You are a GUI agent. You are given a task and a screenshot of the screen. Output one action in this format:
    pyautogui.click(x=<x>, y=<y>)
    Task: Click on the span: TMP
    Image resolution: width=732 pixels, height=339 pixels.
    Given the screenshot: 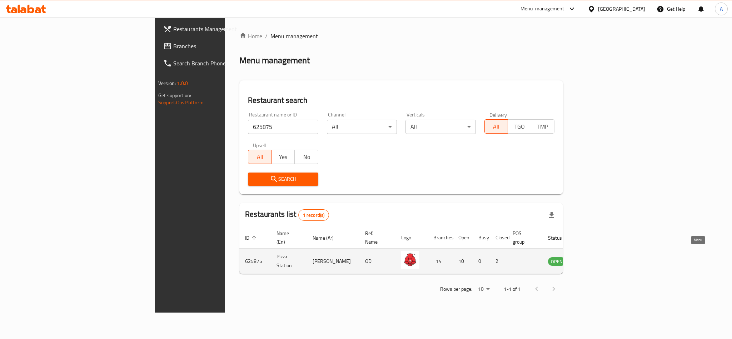 What is the action you would take?
    pyautogui.click(x=543, y=126)
    